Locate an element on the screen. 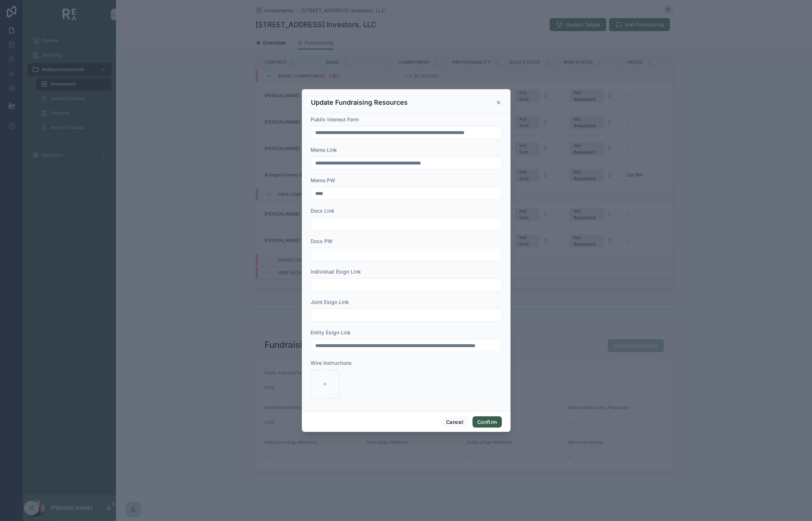  span: Docs Link is located at coordinates (323, 210).